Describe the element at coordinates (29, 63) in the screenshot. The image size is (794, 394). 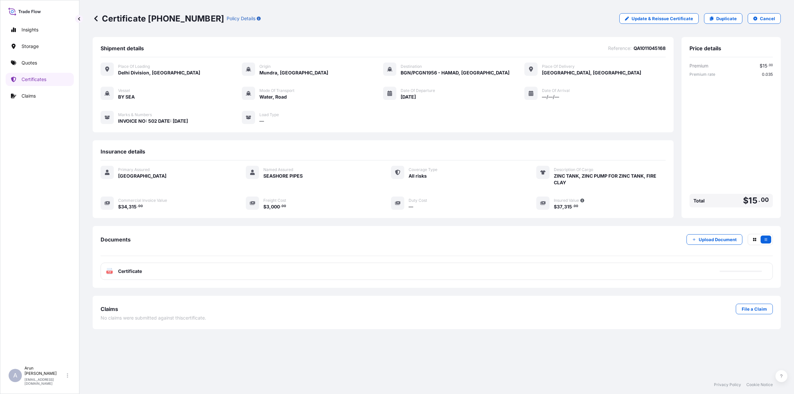
I see `p: Quotes` at that location.